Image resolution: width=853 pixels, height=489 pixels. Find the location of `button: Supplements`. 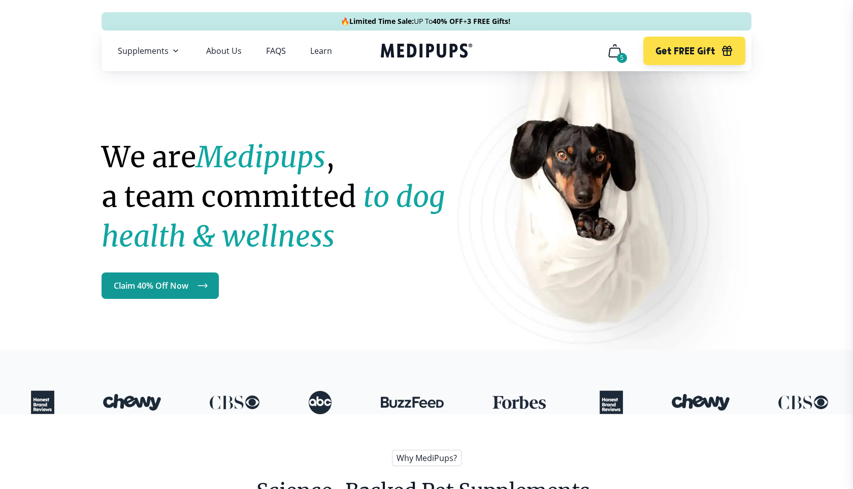

button: Supplements is located at coordinates (150, 51).